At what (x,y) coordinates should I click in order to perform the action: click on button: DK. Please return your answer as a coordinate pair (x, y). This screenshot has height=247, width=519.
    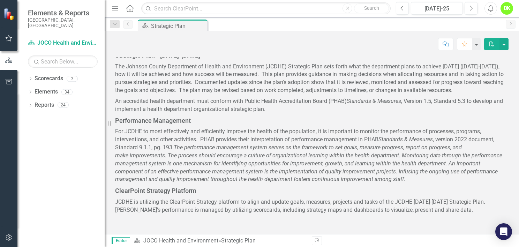
    Looking at the image, I should click on (507, 8).